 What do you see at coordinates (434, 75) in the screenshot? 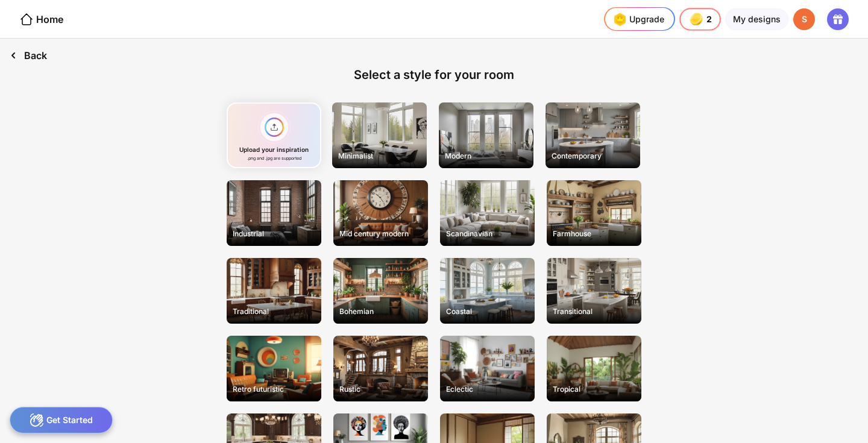
I see `div: Select a style for your room` at bounding box center [434, 75].